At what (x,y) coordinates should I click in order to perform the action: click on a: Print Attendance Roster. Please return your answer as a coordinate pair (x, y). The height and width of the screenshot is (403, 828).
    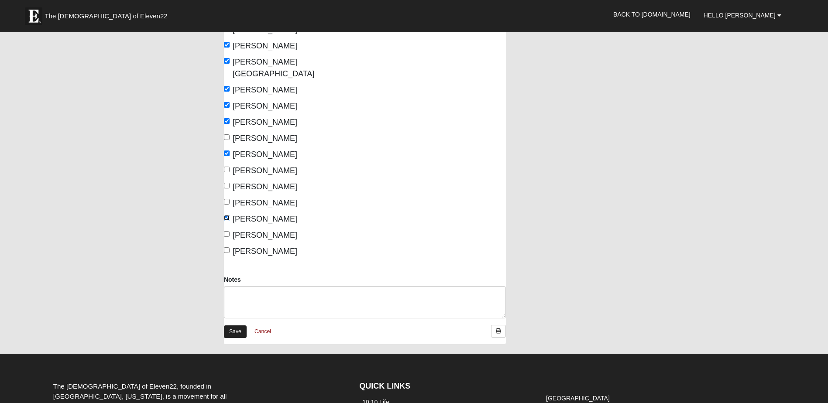
    Looking at the image, I should click on (499, 331).